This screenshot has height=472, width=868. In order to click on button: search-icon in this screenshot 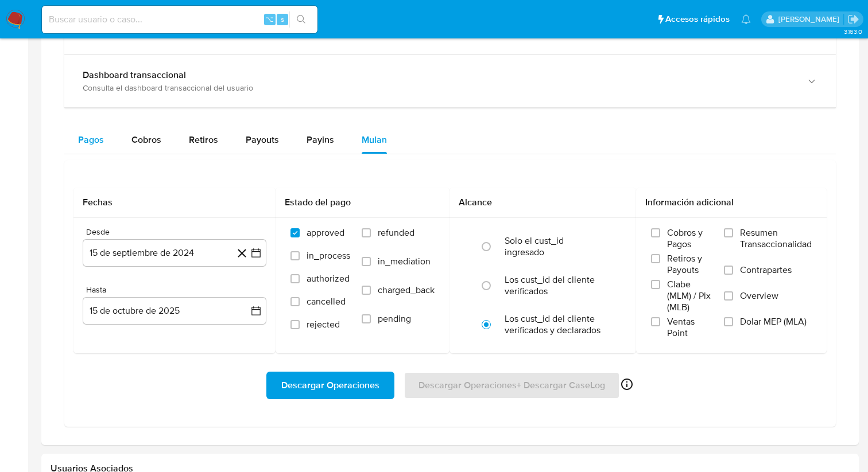, I will do `click(301, 20)`.